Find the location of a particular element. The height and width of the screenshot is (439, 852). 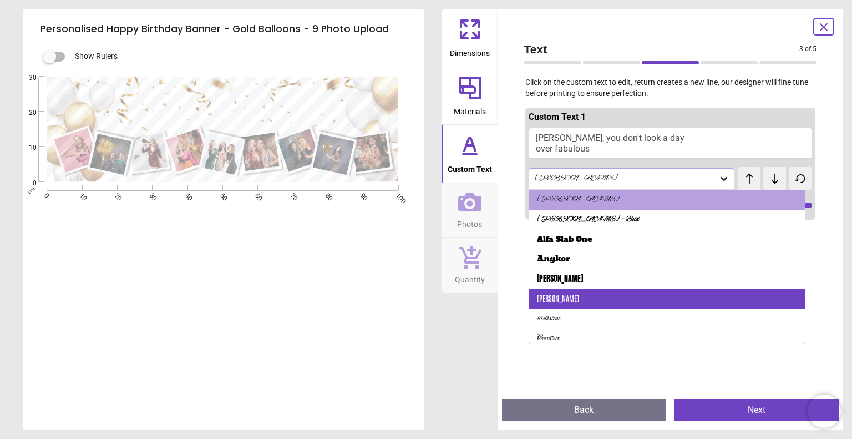

button: Materials is located at coordinates (470, 96).